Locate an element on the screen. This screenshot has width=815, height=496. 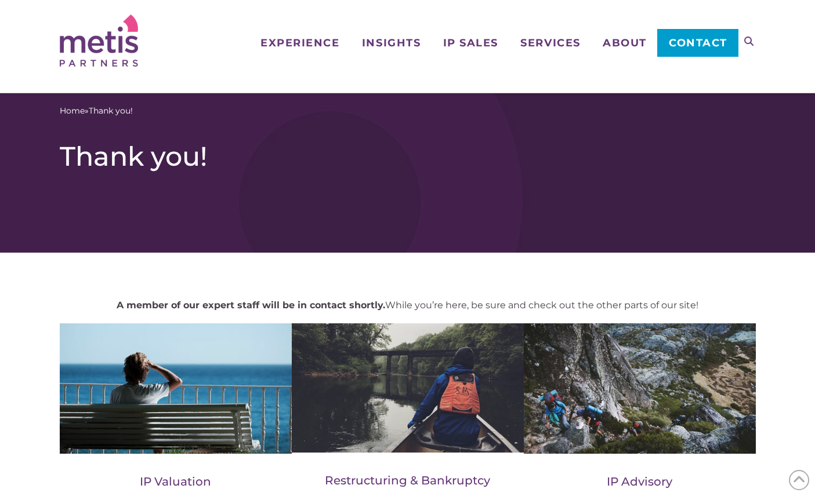
span: Back to Top is located at coordinates (799, 480).